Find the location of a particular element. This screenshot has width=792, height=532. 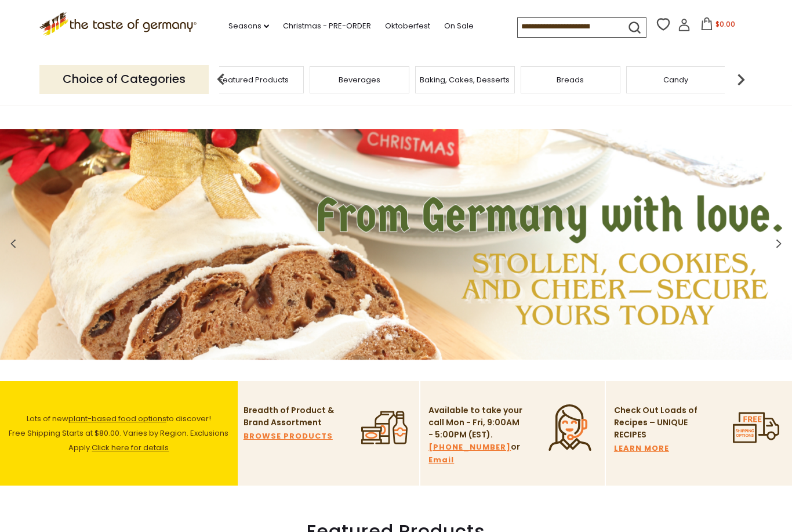

p: Check Out Loads of Recipes – UNIQUE RECIPES is located at coordinates (656, 422).